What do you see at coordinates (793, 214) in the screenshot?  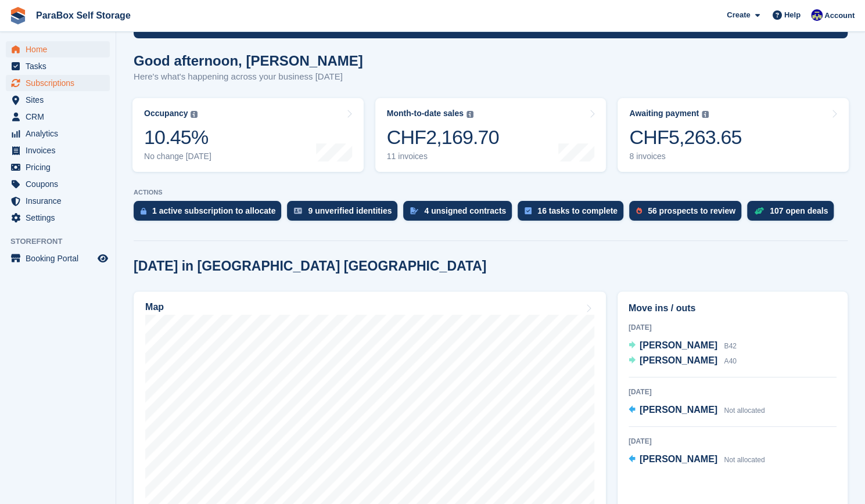 I see `a: 107 open deals` at bounding box center [793, 214].